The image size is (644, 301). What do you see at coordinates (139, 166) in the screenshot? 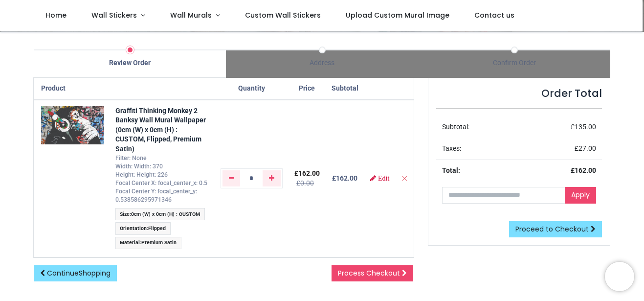
I see `span: Width: Width: 370` at bounding box center [139, 166].